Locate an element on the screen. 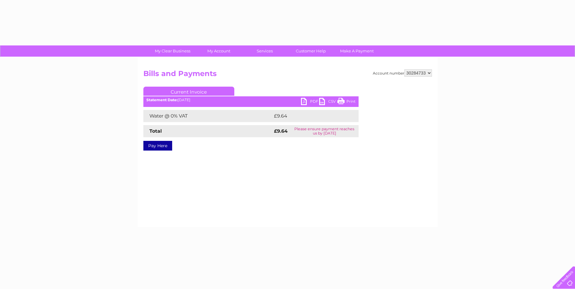  h2: Bills and Payments is located at coordinates (287, 75).